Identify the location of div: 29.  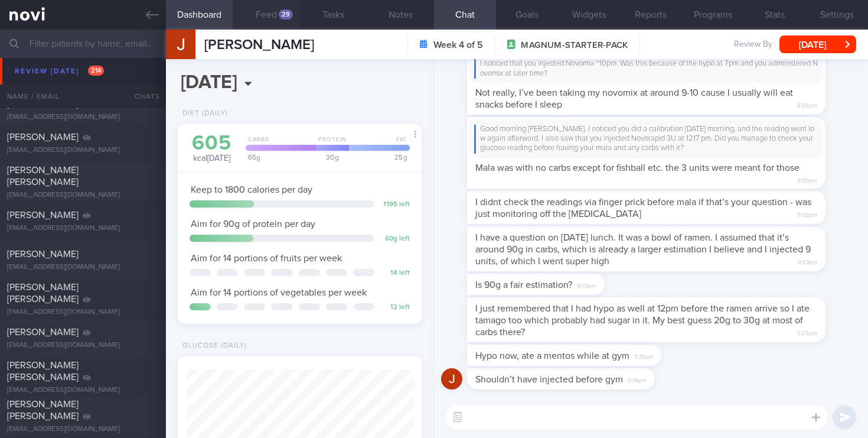
(286, 14).